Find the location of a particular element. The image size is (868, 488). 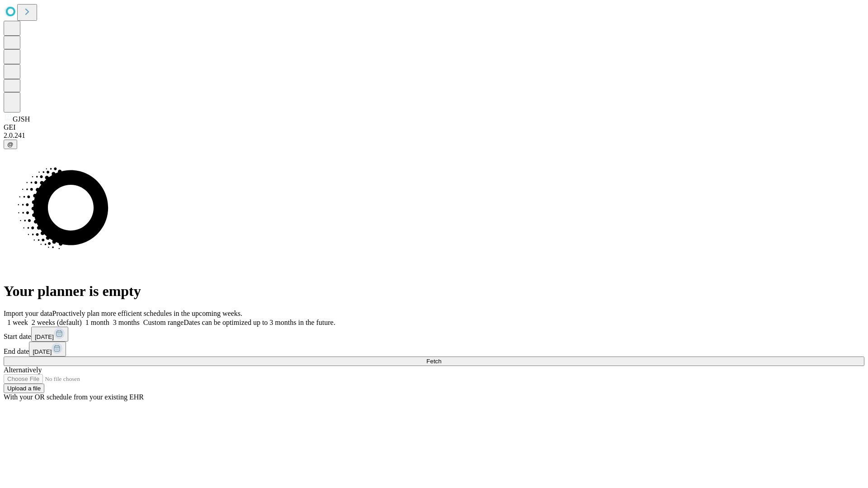

div: 2.0.241 is located at coordinates (434, 136).